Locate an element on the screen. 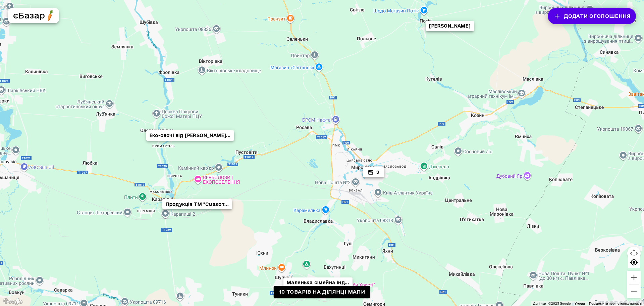 This screenshot has height=306, width=644. button: єБазарlogo is located at coordinates (33, 15).